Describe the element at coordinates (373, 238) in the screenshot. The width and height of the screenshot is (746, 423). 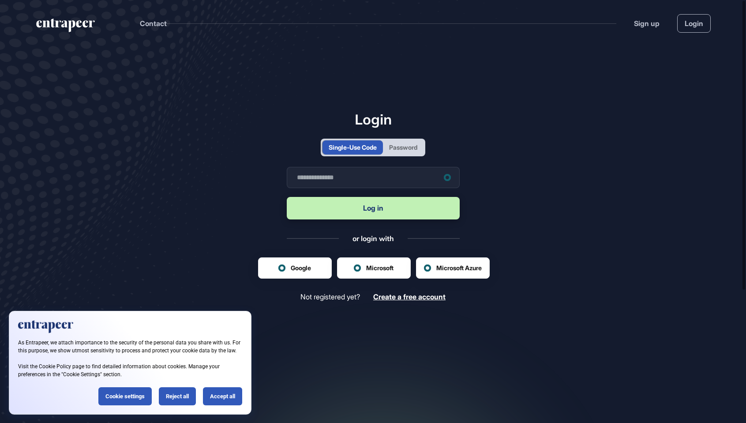
I see `div: or login with` at that location.